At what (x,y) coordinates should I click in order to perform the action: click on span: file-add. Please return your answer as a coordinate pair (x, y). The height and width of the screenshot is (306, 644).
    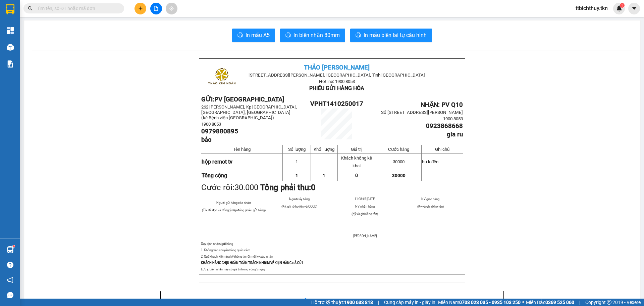
    Looking at the image, I should click on (156, 9).